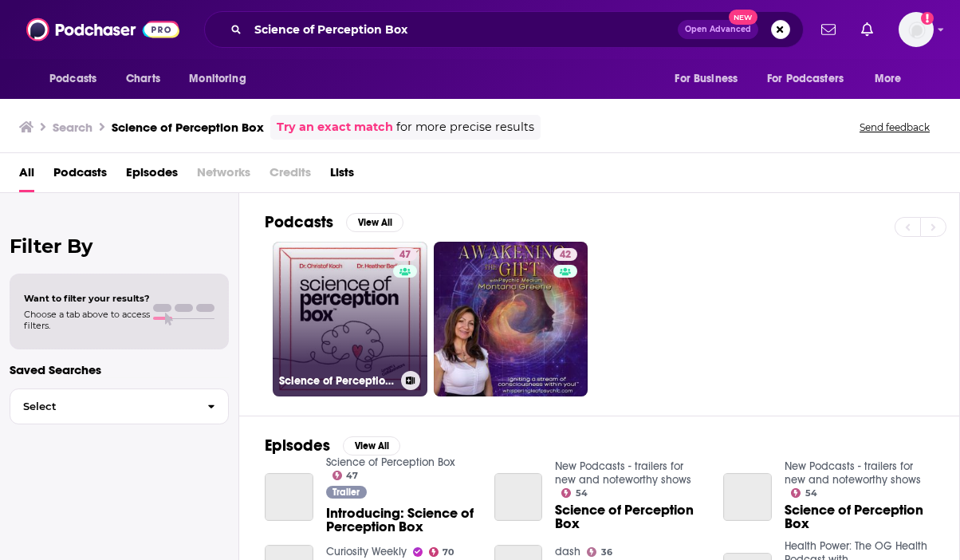 This screenshot has height=560, width=960. Describe the element at coordinates (743, 16) in the screenshot. I see `span: New` at that location.